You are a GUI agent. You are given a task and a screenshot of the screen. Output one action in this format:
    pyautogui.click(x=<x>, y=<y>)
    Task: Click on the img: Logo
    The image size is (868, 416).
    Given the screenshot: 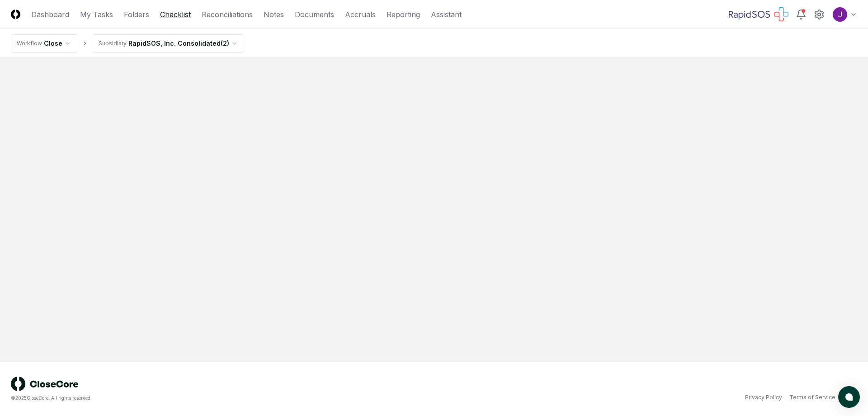 What is the action you would take?
    pyautogui.click(x=15, y=14)
    